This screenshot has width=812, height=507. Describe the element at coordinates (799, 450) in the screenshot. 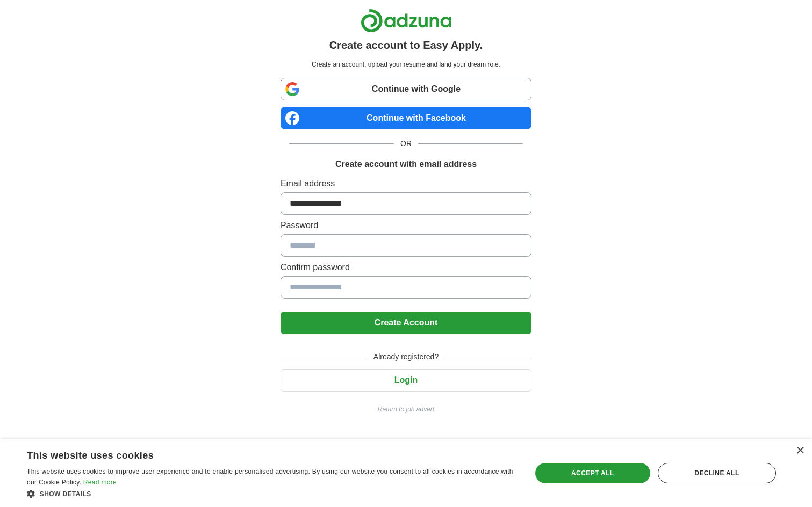

I see `div: Close` at that location.